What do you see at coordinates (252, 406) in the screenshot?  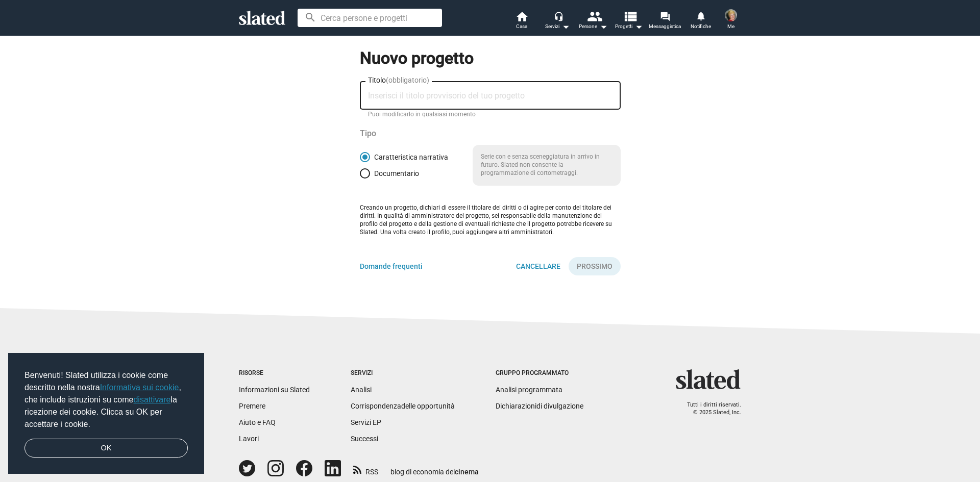 I see `a: Premere` at bounding box center [252, 406].